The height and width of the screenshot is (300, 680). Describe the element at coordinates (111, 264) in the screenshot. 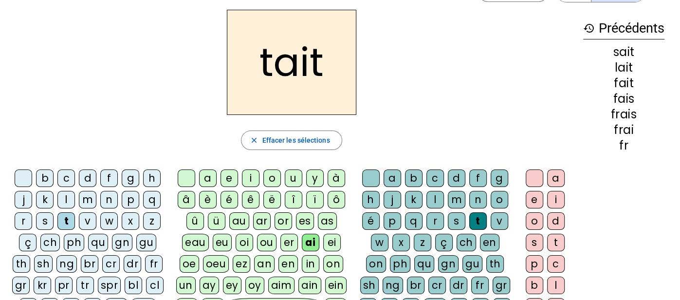

I see `div: cr` at that location.